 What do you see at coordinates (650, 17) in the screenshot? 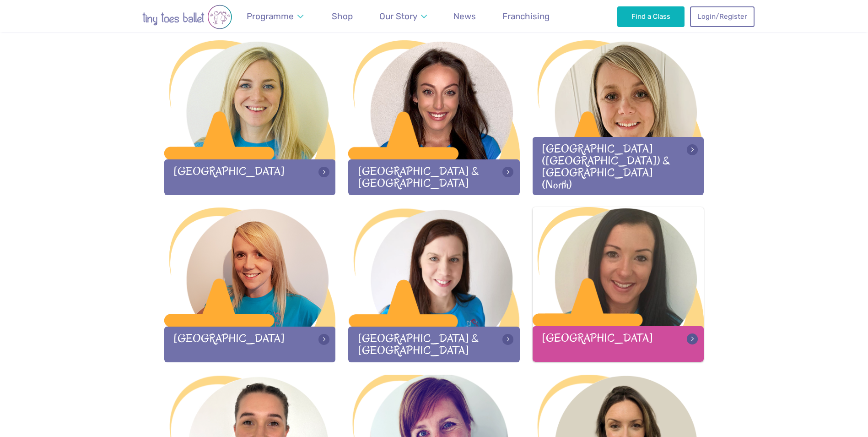
I see `a: Find a Class` at bounding box center [650, 17].